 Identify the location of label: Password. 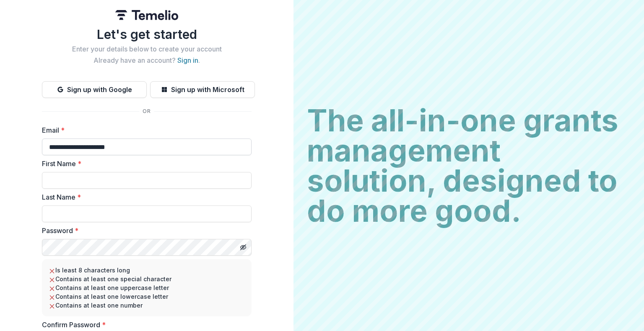
(144, 231).